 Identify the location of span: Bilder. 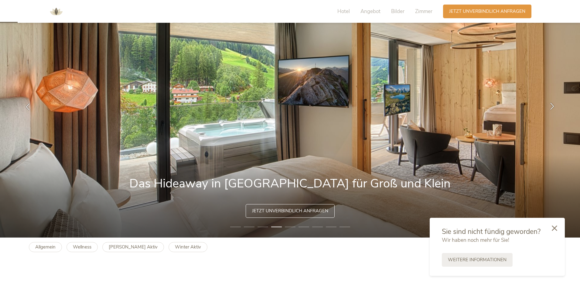
(398, 11).